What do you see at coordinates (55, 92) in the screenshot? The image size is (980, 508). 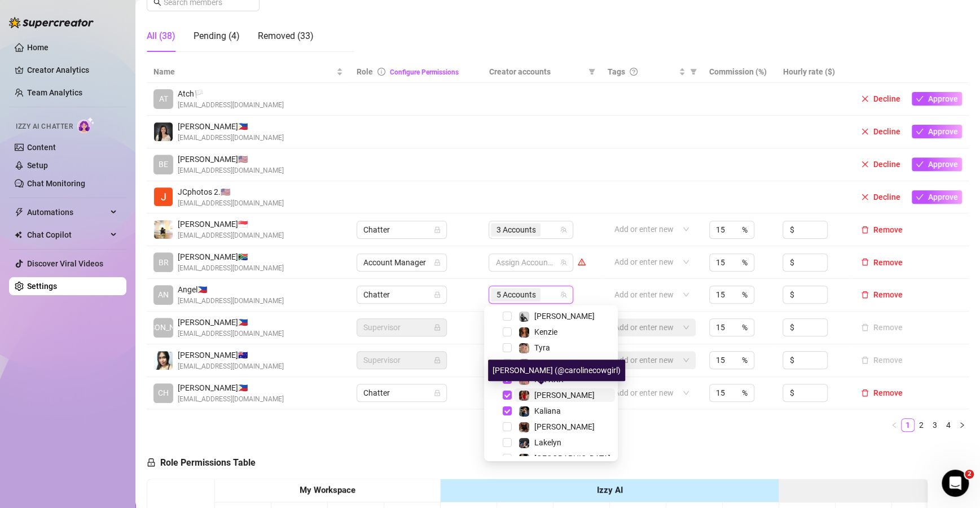 I see `a: Team Analytics` at bounding box center [55, 92].